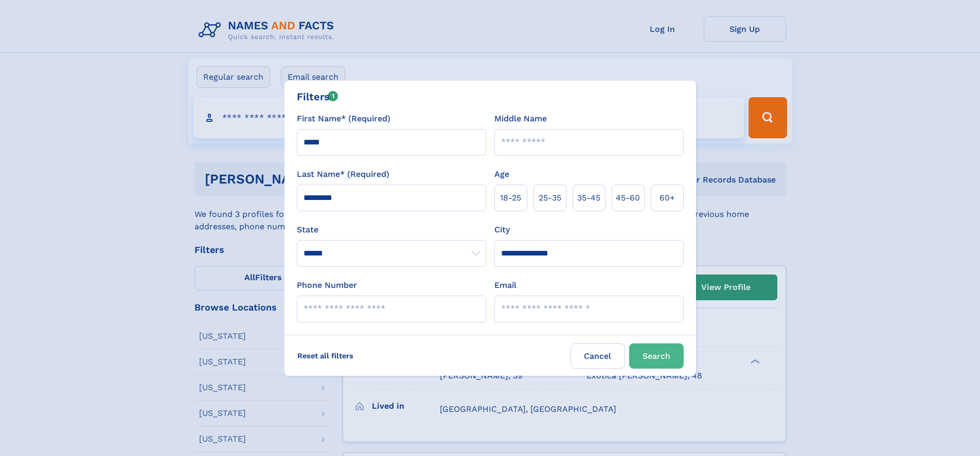 This screenshot has width=980, height=456. What do you see at coordinates (391, 230) in the screenshot?
I see `label: State` at bounding box center [391, 230].